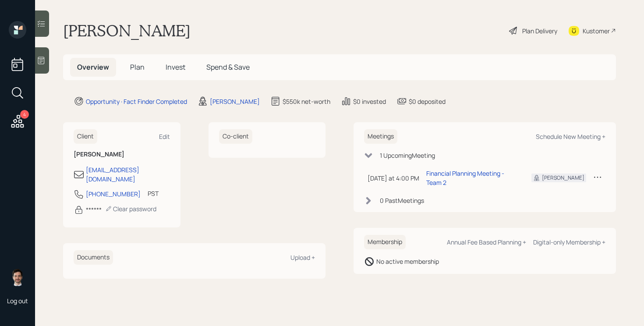 Image resolution: width=644 pixels, height=326 pixels. I want to click on div: Financial Planning Meeting - Team 2, so click(472, 178).